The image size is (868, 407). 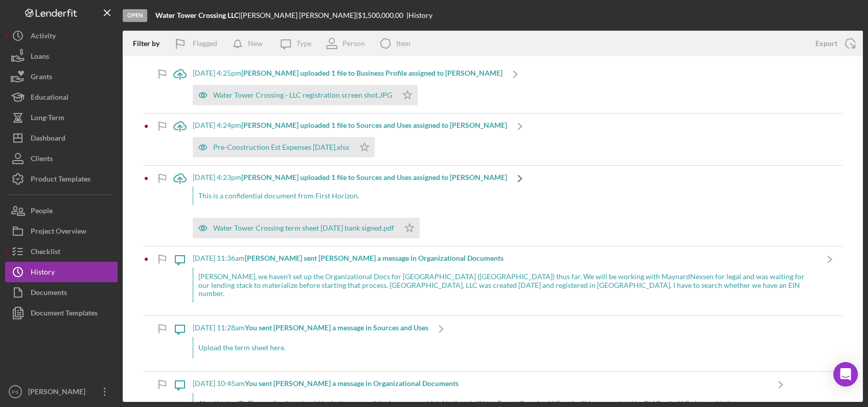 What do you see at coordinates (61, 36) in the screenshot?
I see `button: Activity` at bounding box center [61, 36].